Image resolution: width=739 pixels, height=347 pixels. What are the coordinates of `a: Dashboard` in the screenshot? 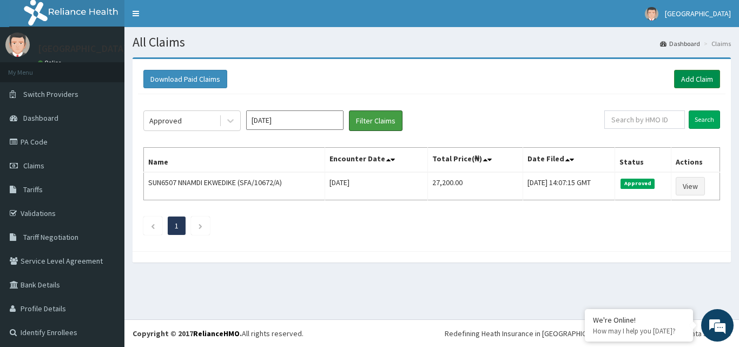 It's located at (680, 43).